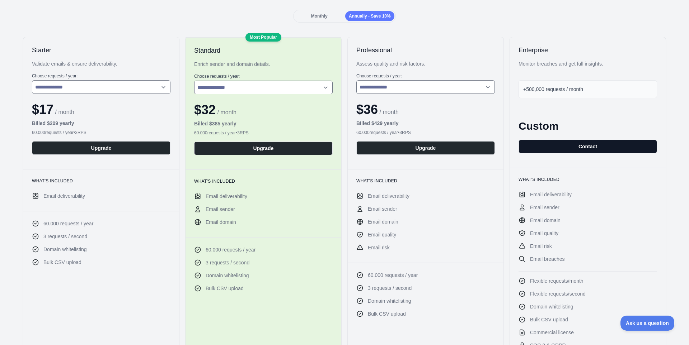  Describe the element at coordinates (588, 147) in the screenshot. I see `button: Contact` at that location.